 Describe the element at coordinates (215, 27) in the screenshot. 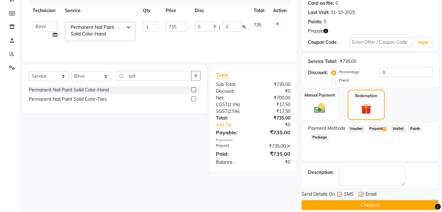

I see `span: F` at that location.